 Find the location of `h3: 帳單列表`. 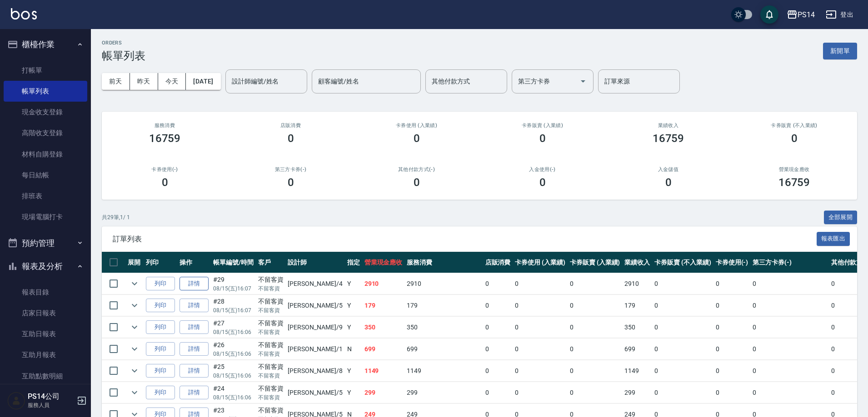

h3: 帳單列表 is located at coordinates (124, 56).